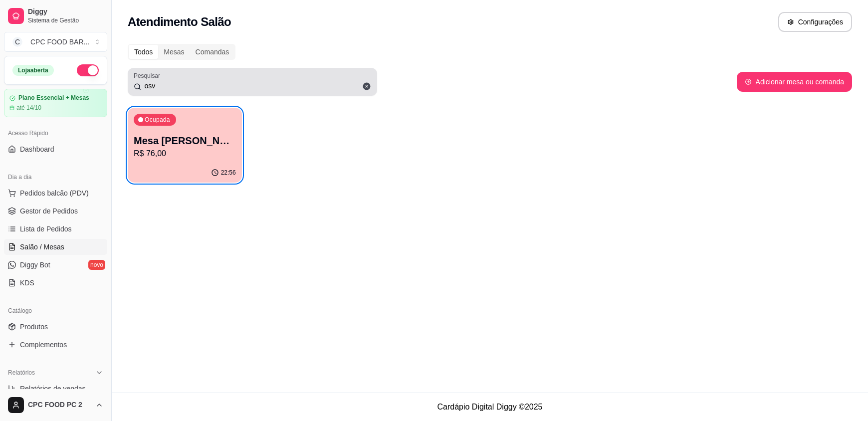 Image resolution: width=868 pixels, height=421 pixels. Describe the element at coordinates (54, 98) in the screenshot. I see `article: Plano Essencial + Mesas` at that location.